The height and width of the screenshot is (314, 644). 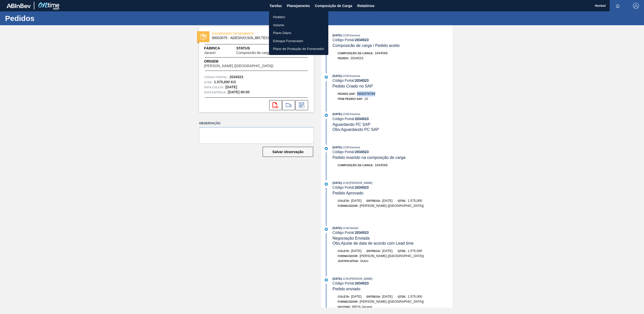 I want to click on a: Volume, so click(x=298, y=25).